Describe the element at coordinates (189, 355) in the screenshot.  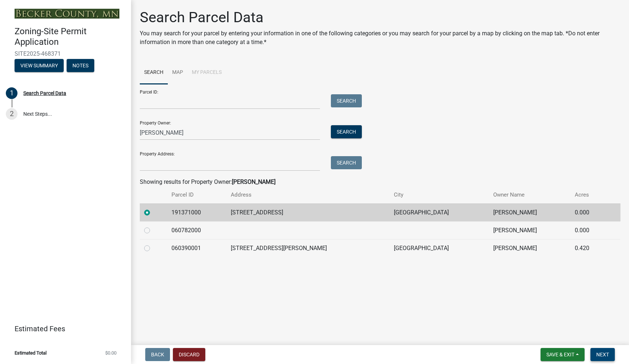
I see `button: Discard` at that location.